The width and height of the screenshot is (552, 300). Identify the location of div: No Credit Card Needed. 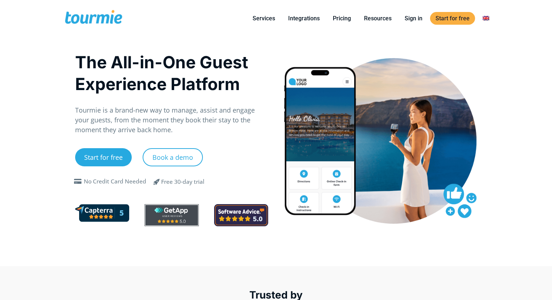
(115, 181).